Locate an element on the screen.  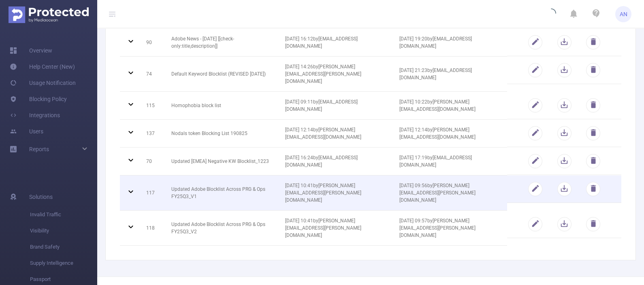
td: Updated Adobe Blocklist Across PRG & Ops FY25Q3_V2 is located at coordinates (222, 229).